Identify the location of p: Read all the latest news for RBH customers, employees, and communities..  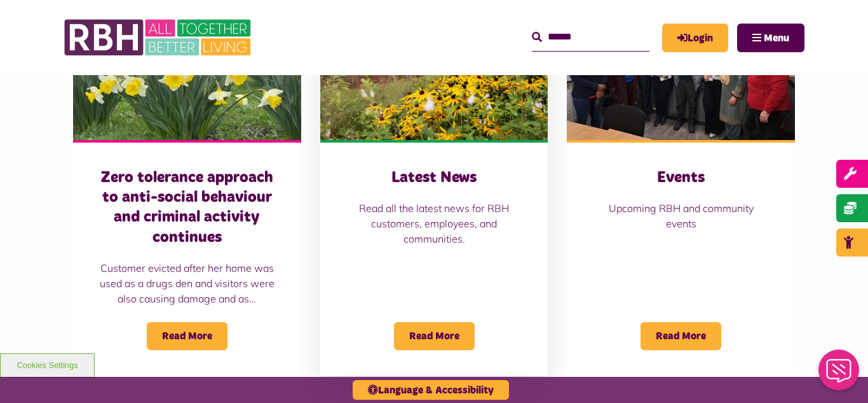
(434, 223).